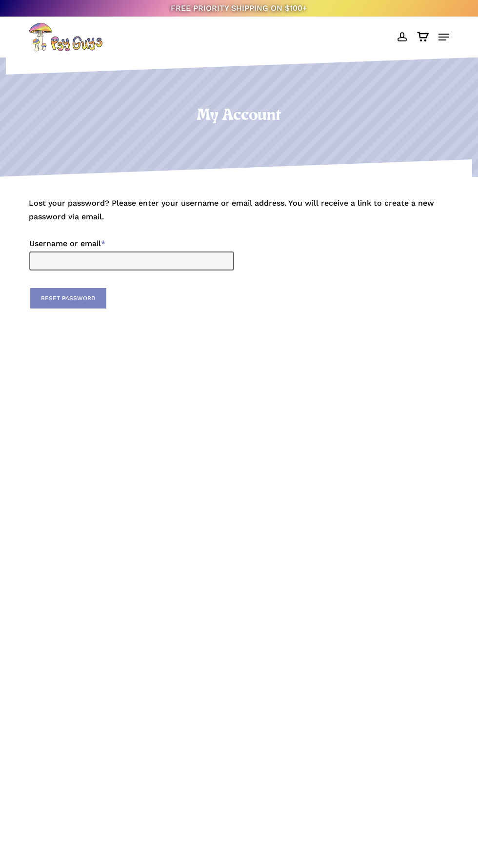 This screenshot has height=868, width=478. I want to click on label: Username or email, so click(132, 244).